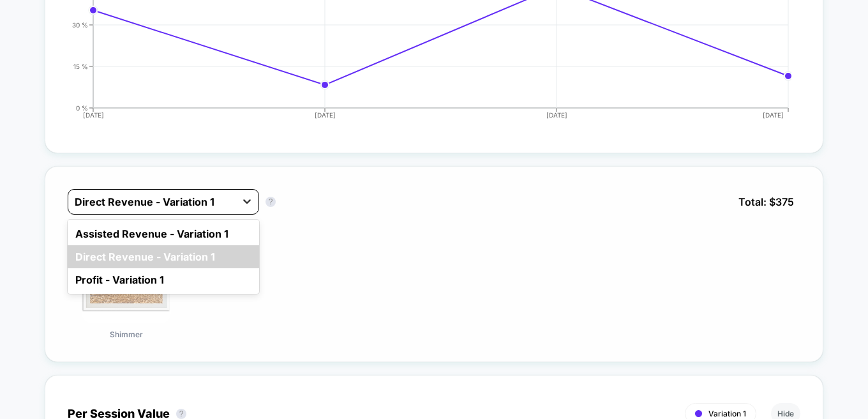 The image size is (868, 419). What do you see at coordinates (727, 413) in the screenshot?
I see `span: Variation 1` at bounding box center [727, 413].